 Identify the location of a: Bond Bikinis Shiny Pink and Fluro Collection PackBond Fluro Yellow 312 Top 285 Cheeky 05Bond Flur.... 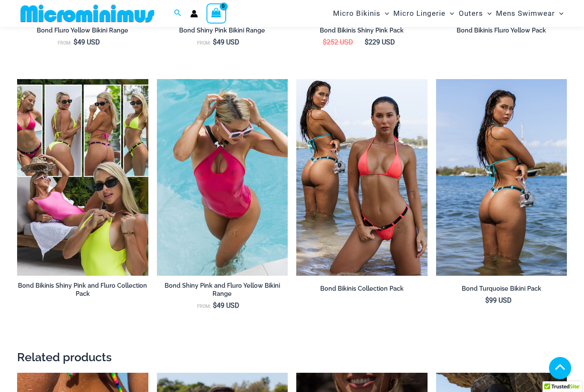
(82, 177).